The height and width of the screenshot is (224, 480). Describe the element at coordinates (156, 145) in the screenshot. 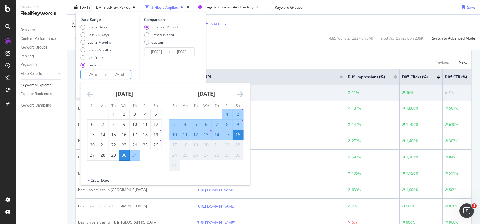

I see `td: Choose Saturday, July 26, 2025 as your check-out date. It’s available.` at that location.